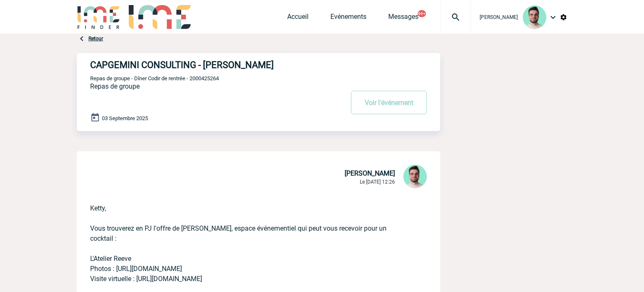 Image resolution: width=644 pixels, height=292 pixels. What do you see at coordinates (389, 103) in the screenshot?
I see `button: Voir l'événement` at bounding box center [389, 103].